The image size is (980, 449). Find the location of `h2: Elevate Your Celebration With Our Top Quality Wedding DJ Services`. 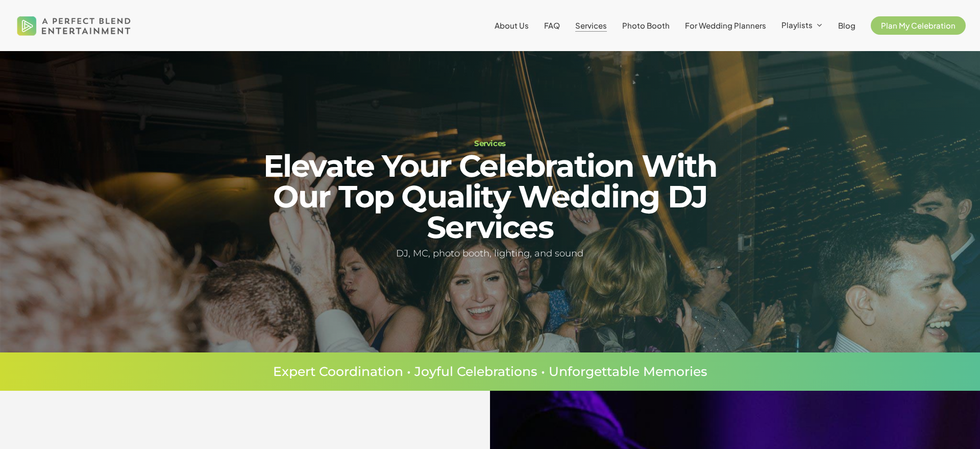

h2: Elevate Your Celebration With Our Top Quality Wedding DJ Services is located at coordinates (490, 196).